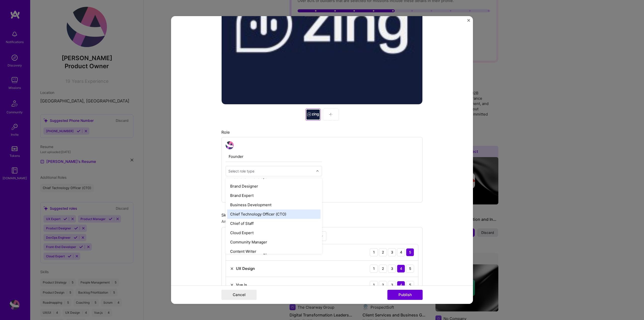  Describe the element at coordinates (318, 171) in the screenshot. I see `img: drop icon` at that location.